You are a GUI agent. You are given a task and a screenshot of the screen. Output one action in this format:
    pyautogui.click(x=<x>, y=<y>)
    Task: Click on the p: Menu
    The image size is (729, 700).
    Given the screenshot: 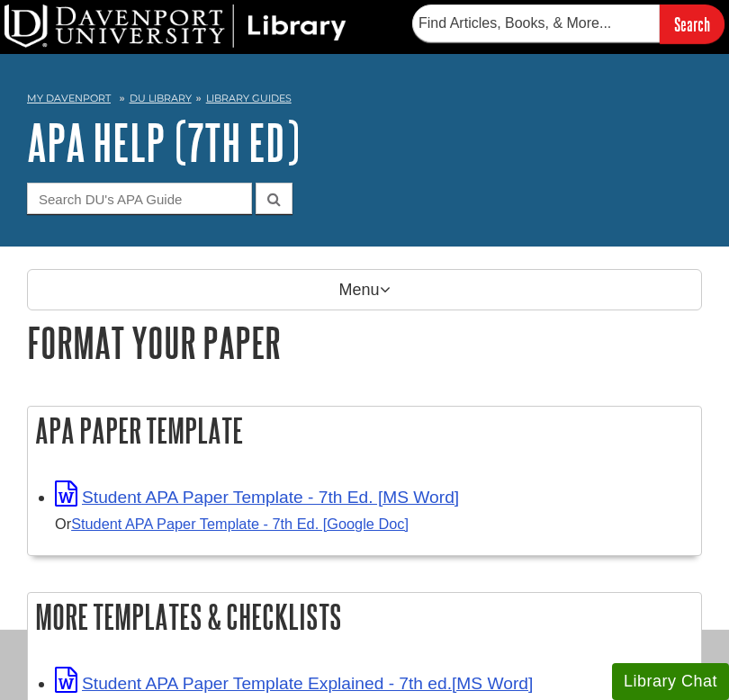 What is the action you would take?
    pyautogui.click(x=364, y=289)
    